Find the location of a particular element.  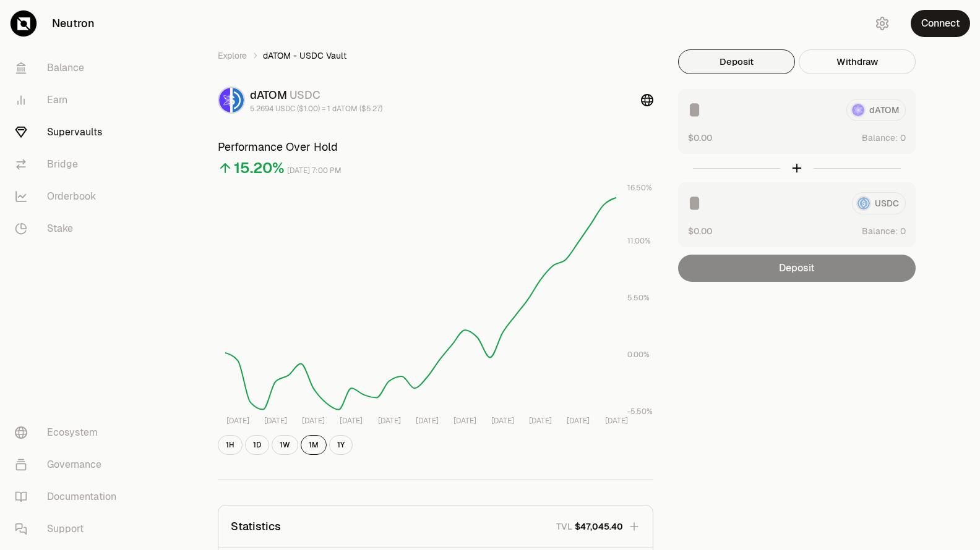

span: USDC is located at coordinates (305, 95).